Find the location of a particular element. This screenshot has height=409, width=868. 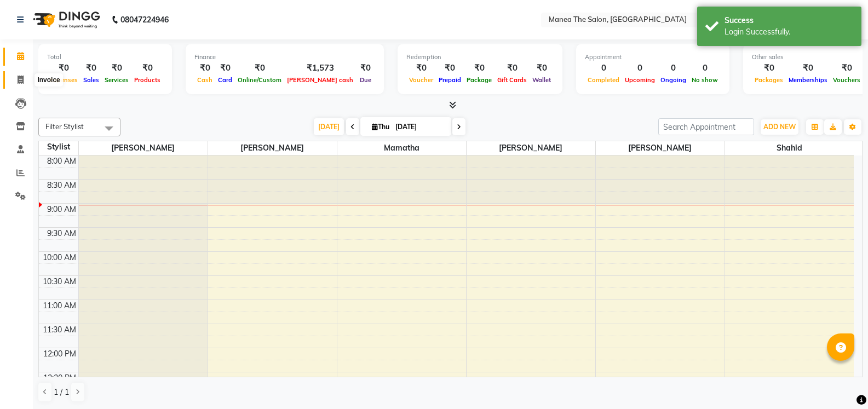

span: Wallet is located at coordinates (542, 80).